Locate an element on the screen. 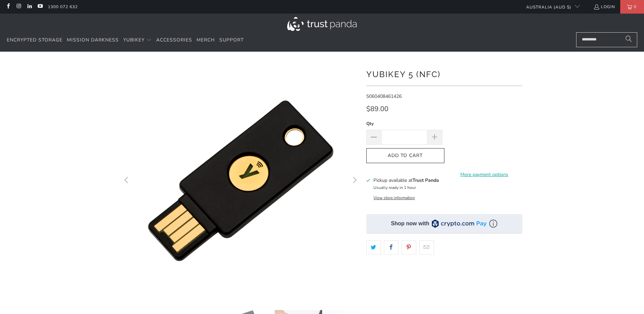 The image size is (644, 314). small: Usually ready in 1 hour is located at coordinates (395, 188).